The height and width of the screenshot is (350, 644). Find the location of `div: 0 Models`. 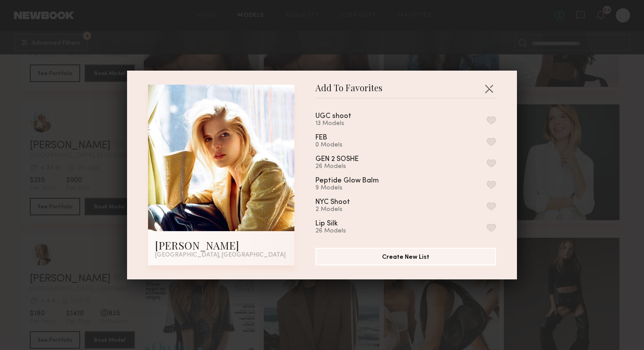

div: 0 Models is located at coordinates (332, 145).